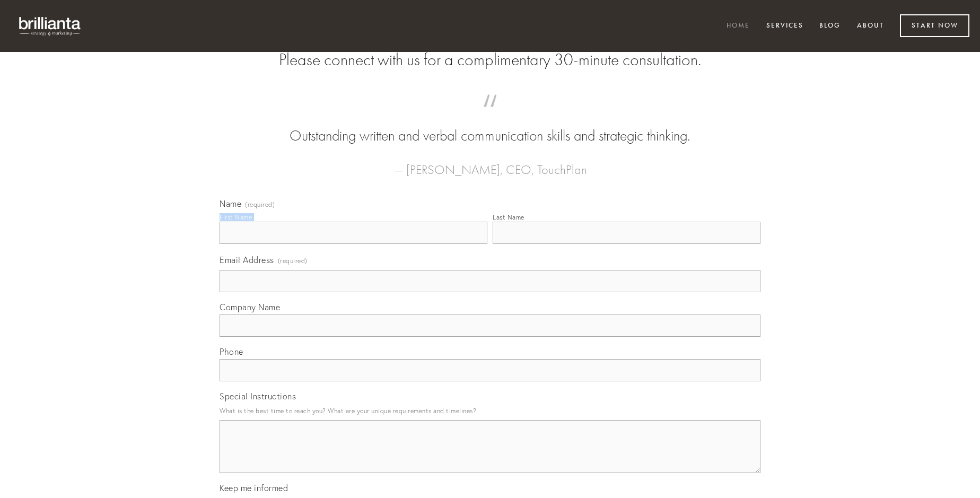 The image size is (980, 498). I want to click on a: Blog, so click(830, 26).